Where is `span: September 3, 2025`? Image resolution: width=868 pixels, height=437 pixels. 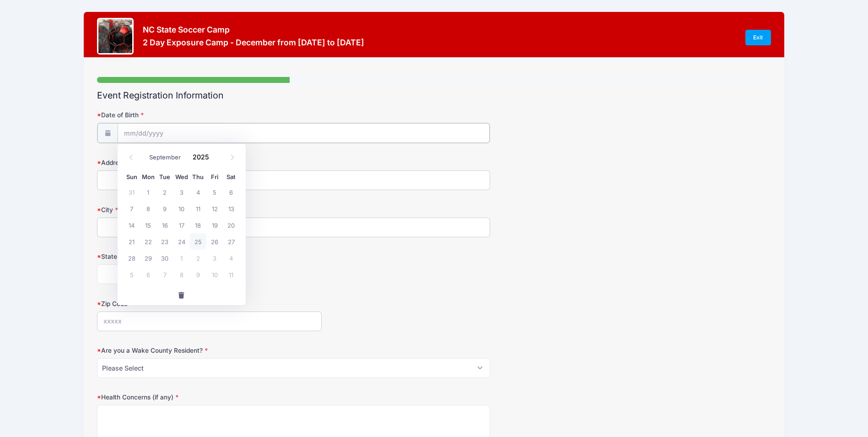 span: September 3, 2025 is located at coordinates (181, 192).